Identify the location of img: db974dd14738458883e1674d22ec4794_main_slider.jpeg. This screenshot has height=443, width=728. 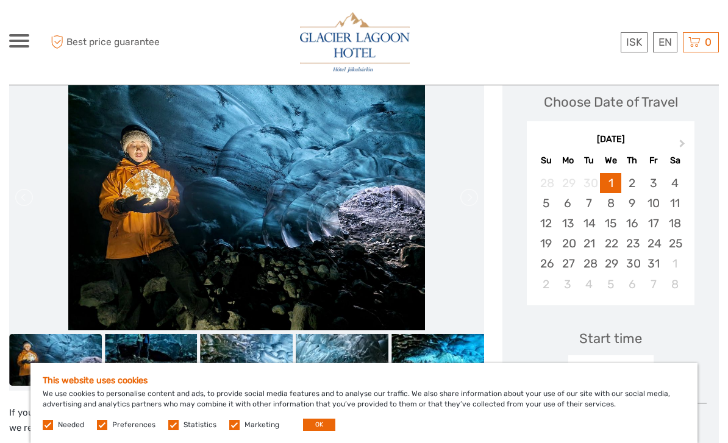
(246, 197).